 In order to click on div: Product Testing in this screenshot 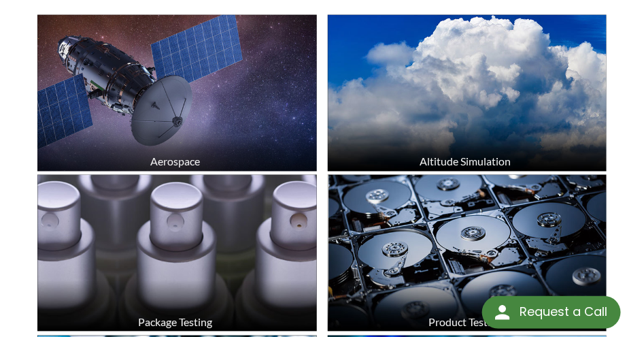, I will do `click(465, 322)`.